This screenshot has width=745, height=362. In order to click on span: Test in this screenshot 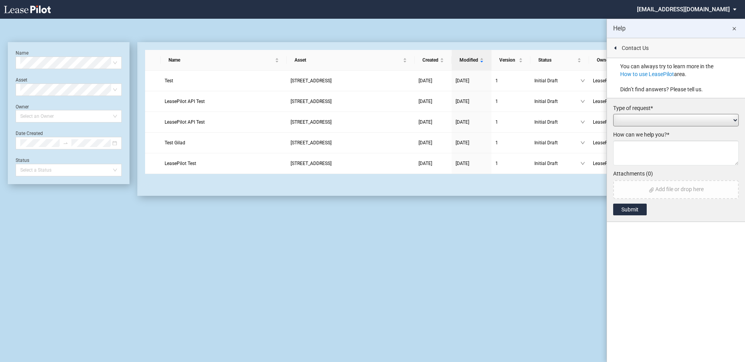, I will do `click(169, 81)`.